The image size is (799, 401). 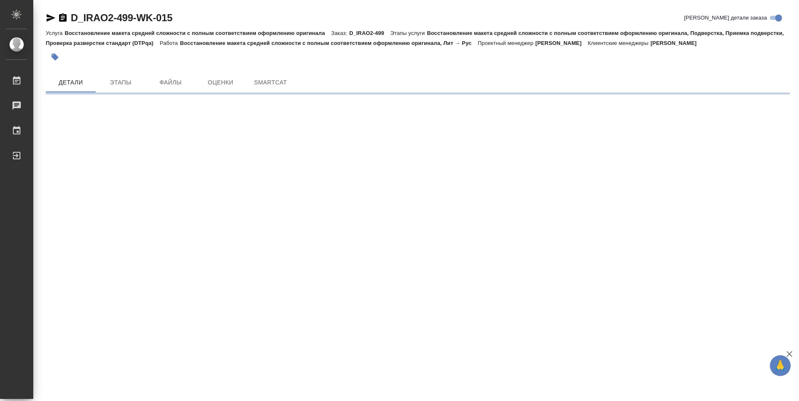 What do you see at coordinates (340, 33) in the screenshot?
I see `p: Заказ:` at bounding box center [340, 33].